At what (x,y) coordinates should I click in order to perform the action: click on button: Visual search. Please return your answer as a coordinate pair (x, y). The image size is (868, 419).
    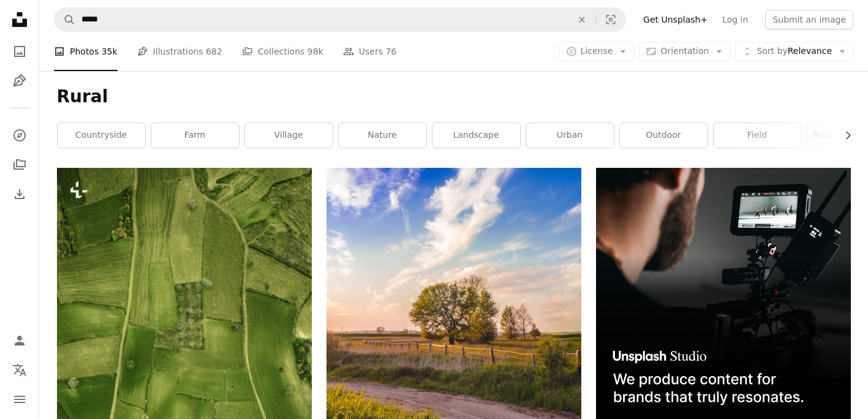
    Looking at the image, I should click on (611, 20).